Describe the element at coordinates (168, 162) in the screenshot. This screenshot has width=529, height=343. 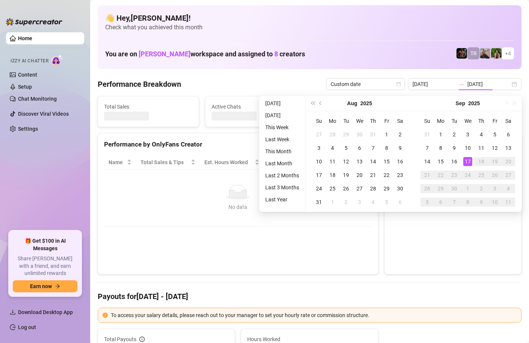
I see `th: Total Sales & Tips` at that location.